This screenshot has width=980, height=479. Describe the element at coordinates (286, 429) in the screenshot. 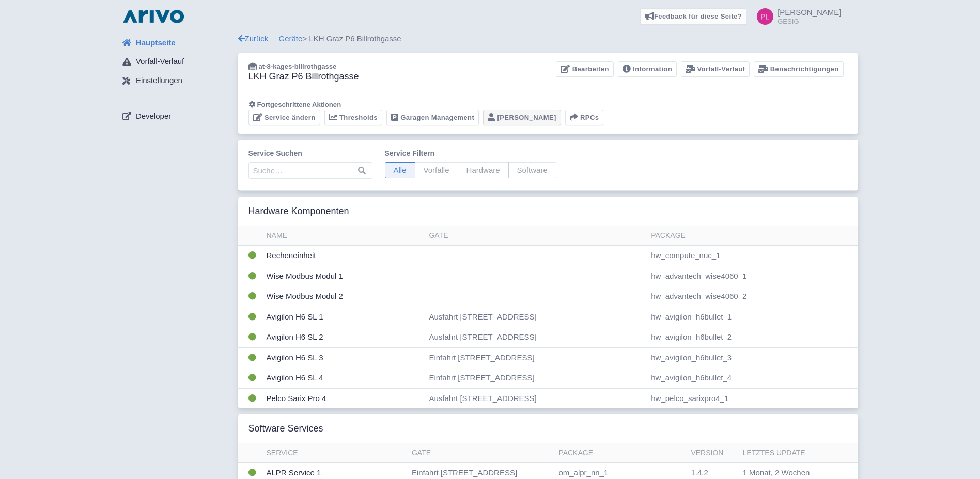

I see `h3: Software Services` at that location.